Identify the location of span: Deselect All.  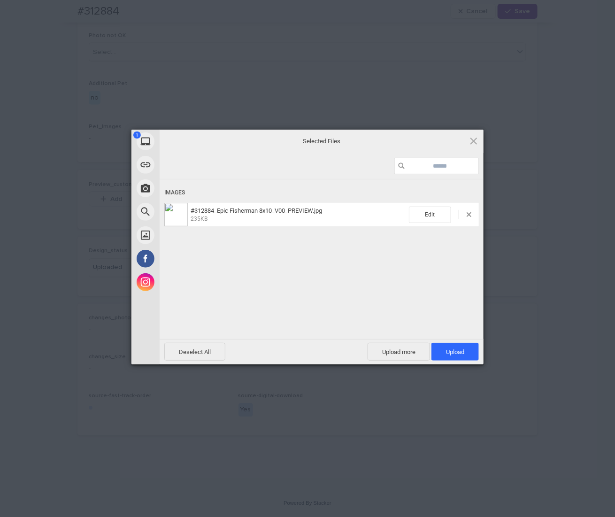
(195, 352).